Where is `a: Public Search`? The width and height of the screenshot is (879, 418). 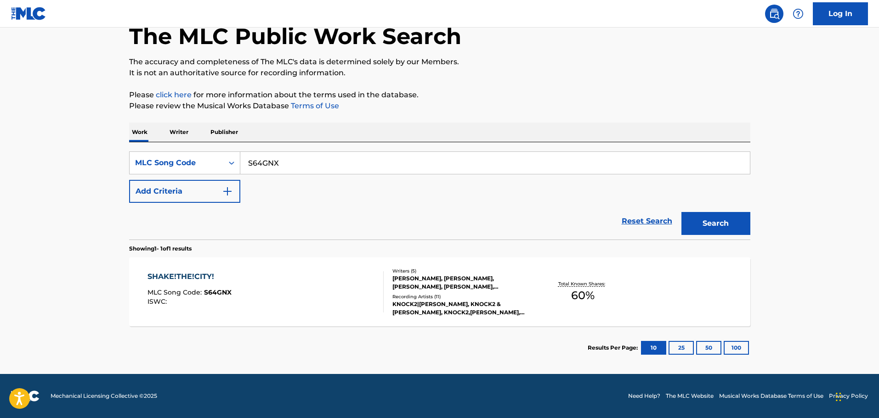 a: Public Search is located at coordinates (774, 14).